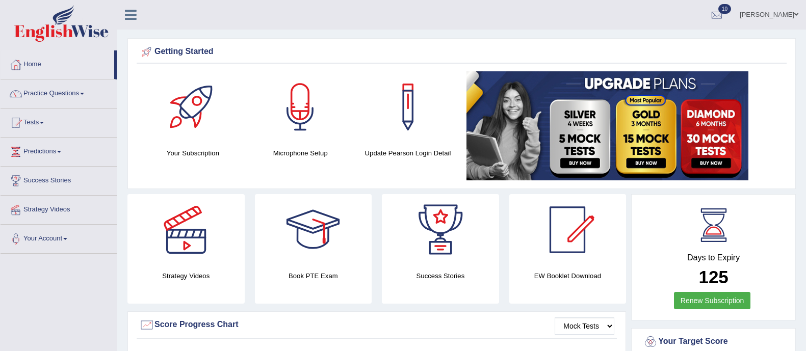 This screenshot has width=806, height=351. What do you see at coordinates (59, 150) in the screenshot?
I see `a: Predictions` at bounding box center [59, 150].